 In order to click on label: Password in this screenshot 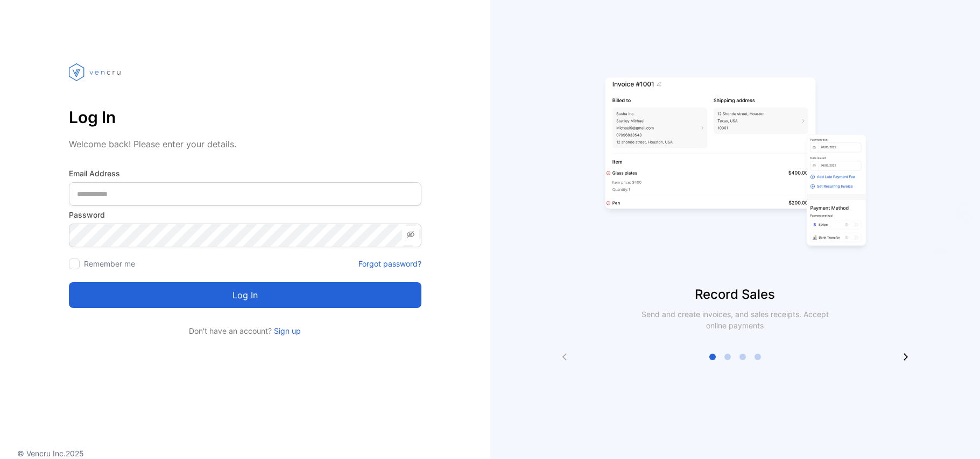, I will do `click(245, 214)`.